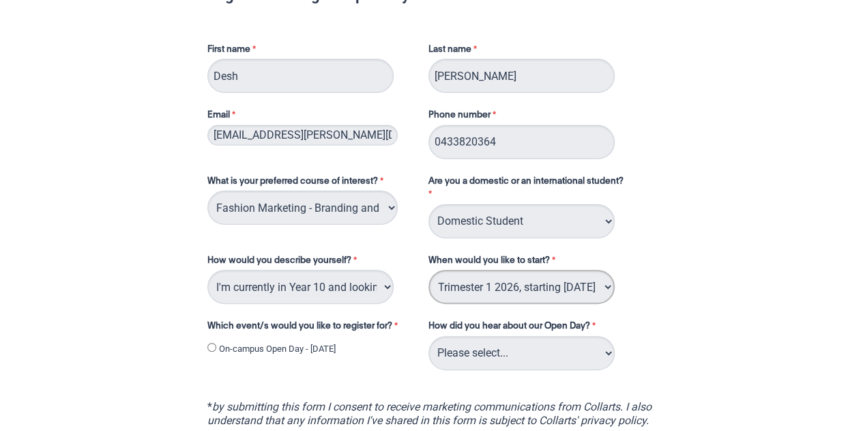 The width and height of the screenshot is (863, 431). What do you see at coordinates (302, 207) in the screenshot?
I see `select: What is your preferred course of interest?` at bounding box center [302, 207].